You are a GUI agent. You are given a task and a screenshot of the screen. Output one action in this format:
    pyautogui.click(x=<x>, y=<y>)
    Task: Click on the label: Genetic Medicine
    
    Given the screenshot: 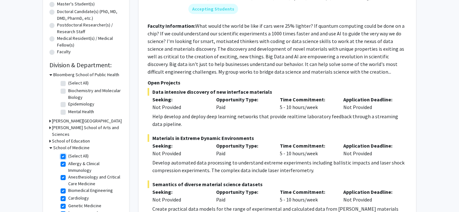 What is the action you would take?
    pyautogui.click(x=85, y=205)
    